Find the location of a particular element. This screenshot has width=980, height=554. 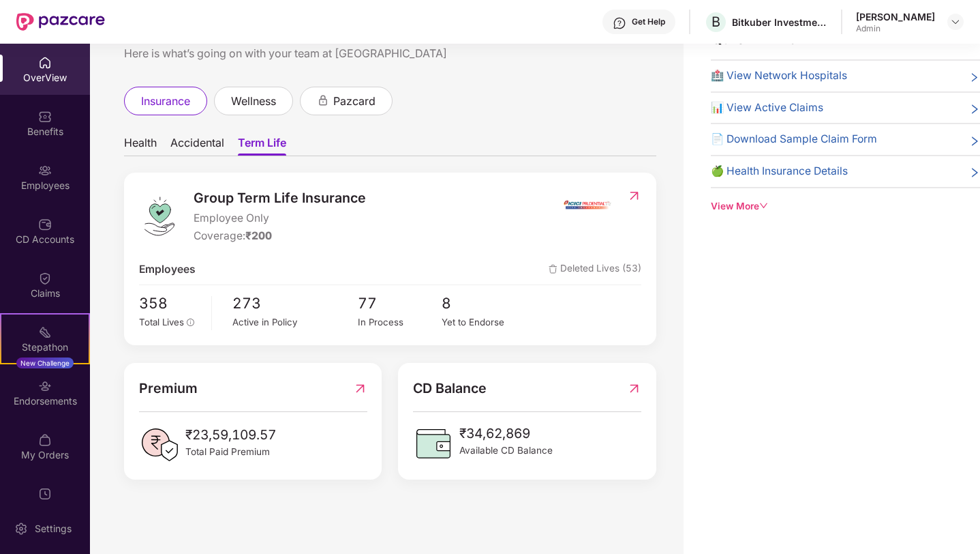

span: 📄 Download Sample Claim Form is located at coordinates (794, 139).